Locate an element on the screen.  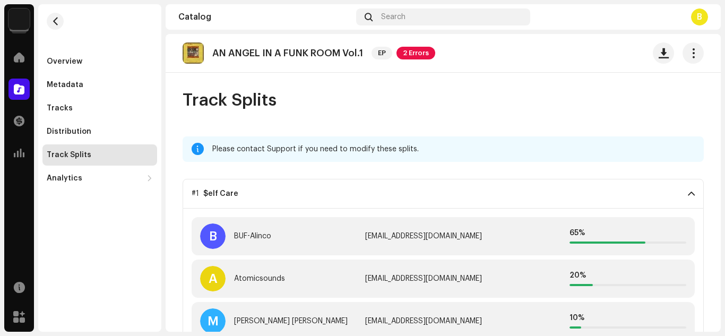
re-m-nav-item: Metadata is located at coordinates (100, 85).